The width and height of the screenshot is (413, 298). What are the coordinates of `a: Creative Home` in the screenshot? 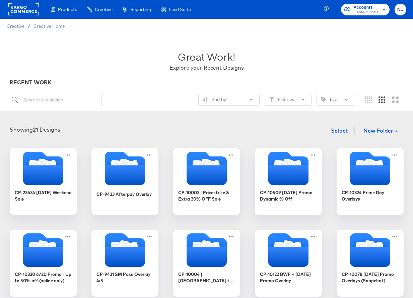 It's located at (49, 26).